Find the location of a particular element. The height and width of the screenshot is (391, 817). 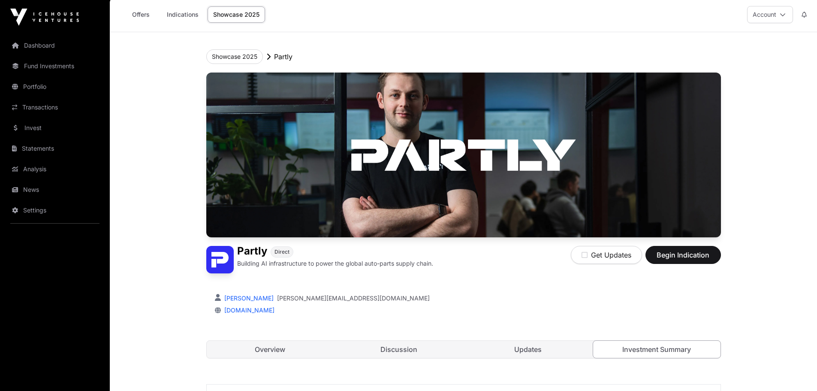

h1: Partly is located at coordinates (252, 251).